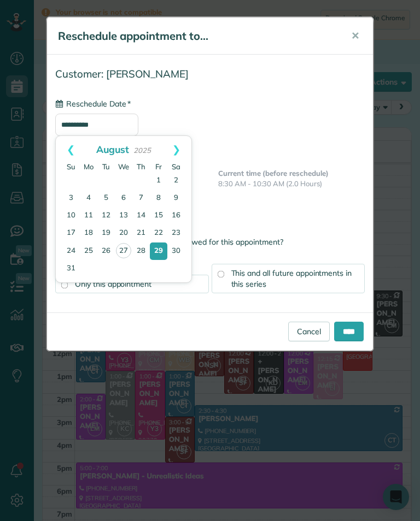 Image resolution: width=420 pixels, height=521 pixels. I want to click on a: 12, so click(106, 216).